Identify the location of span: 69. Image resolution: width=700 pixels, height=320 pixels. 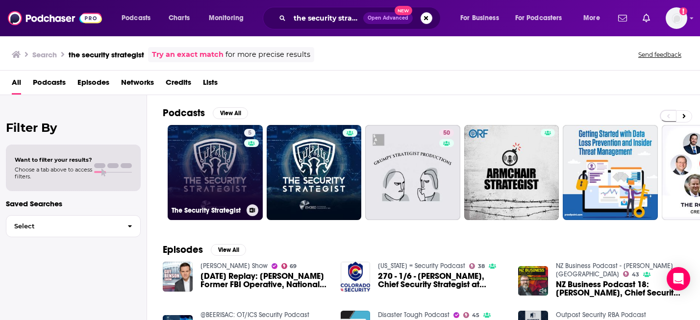
(293, 266).